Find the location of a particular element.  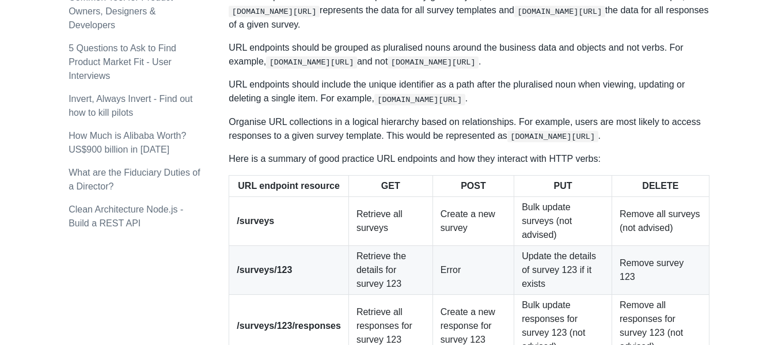

th: GET is located at coordinates (390, 186).